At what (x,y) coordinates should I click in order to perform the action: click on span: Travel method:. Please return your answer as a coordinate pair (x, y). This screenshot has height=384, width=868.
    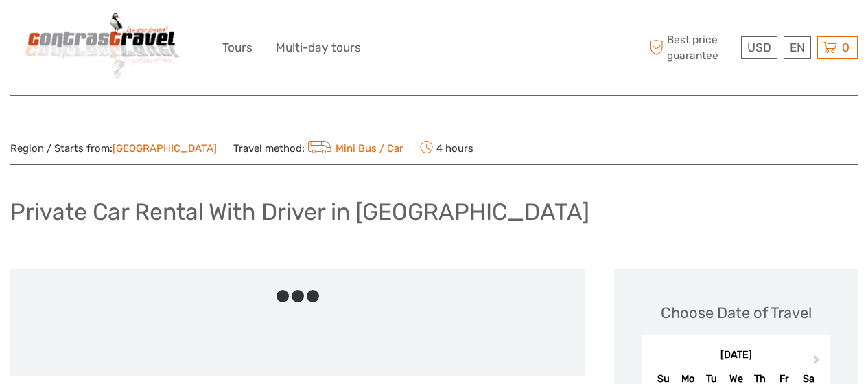
    Looking at the image, I should click on (318, 148).